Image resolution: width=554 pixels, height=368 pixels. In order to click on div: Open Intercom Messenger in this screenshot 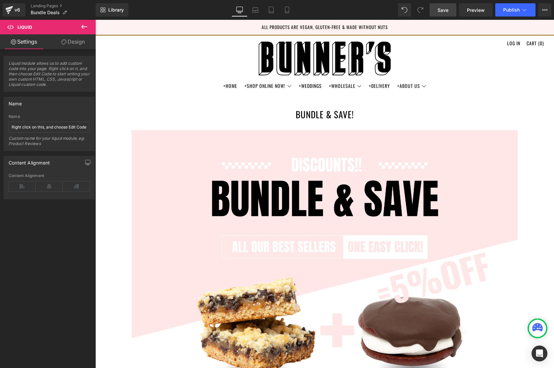, I will do `click(540, 353)`.